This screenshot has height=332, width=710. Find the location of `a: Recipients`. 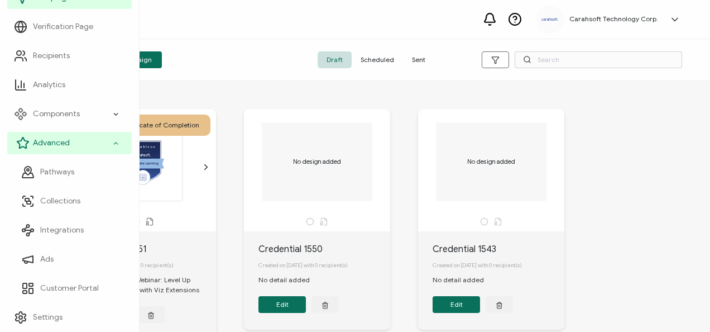

a: Recipients is located at coordinates (69, 56).